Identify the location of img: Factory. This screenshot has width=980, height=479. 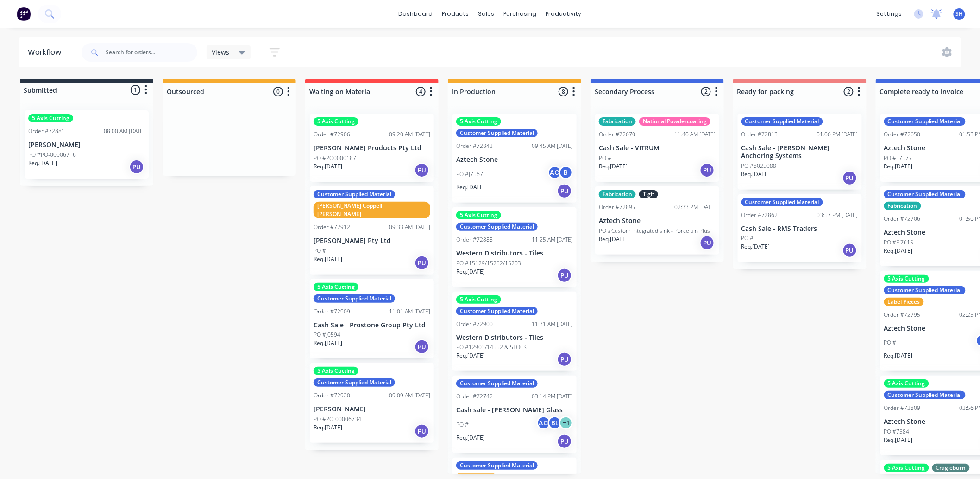
(24, 14).